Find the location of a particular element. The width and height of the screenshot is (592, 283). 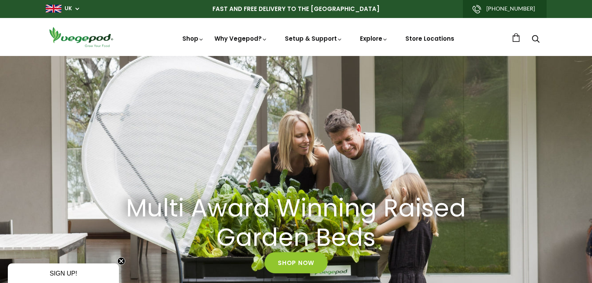

a: Why Vegepod? is located at coordinates (241, 38).